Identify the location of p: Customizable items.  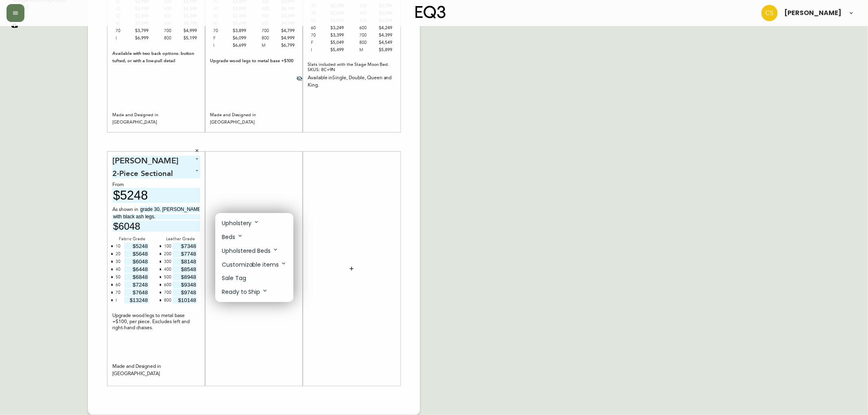
(254, 264).